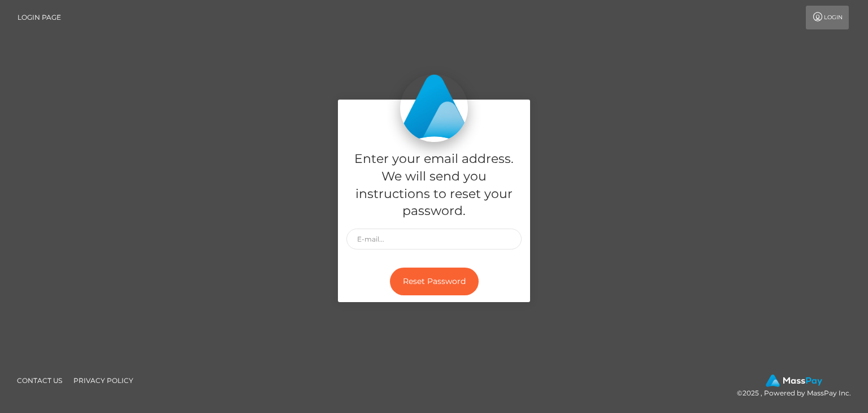 The height and width of the screenshot is (413, 868). Describe the element at coordinates (828, 18) in the screenshot. I see `a: Login` at that location.